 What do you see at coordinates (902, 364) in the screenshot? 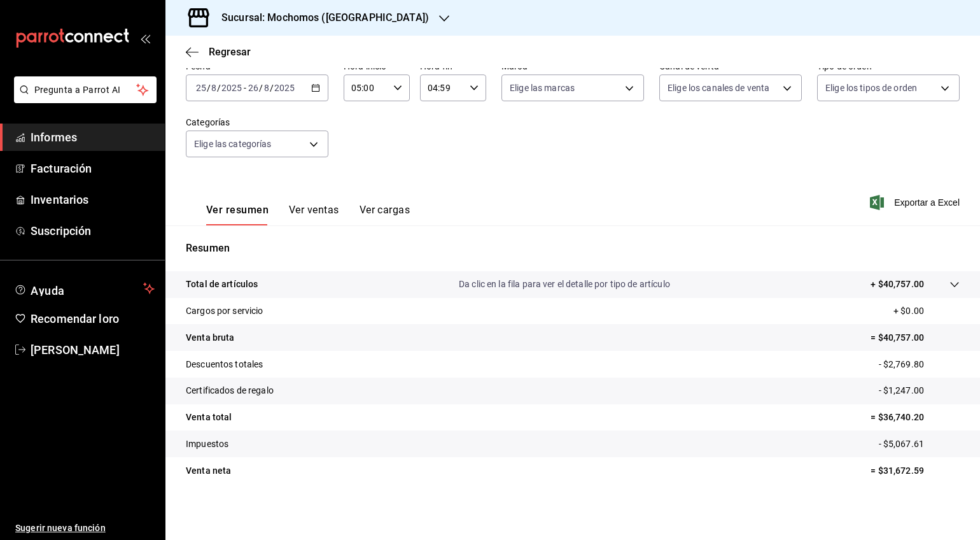
I see `font: - $2,769.80` at bounding box center [902, 364].